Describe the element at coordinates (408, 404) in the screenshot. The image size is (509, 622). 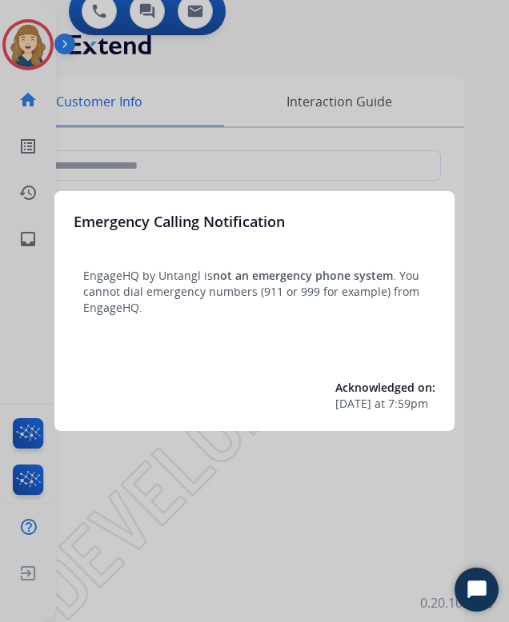
I see `span: 7:59pm` at that location.